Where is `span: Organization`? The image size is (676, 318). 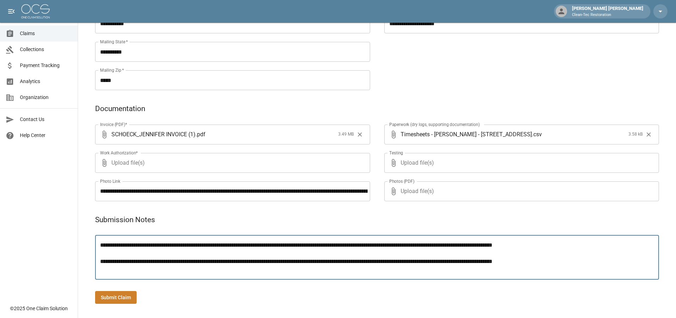 span: Organization is located at coordinates (46, 97).